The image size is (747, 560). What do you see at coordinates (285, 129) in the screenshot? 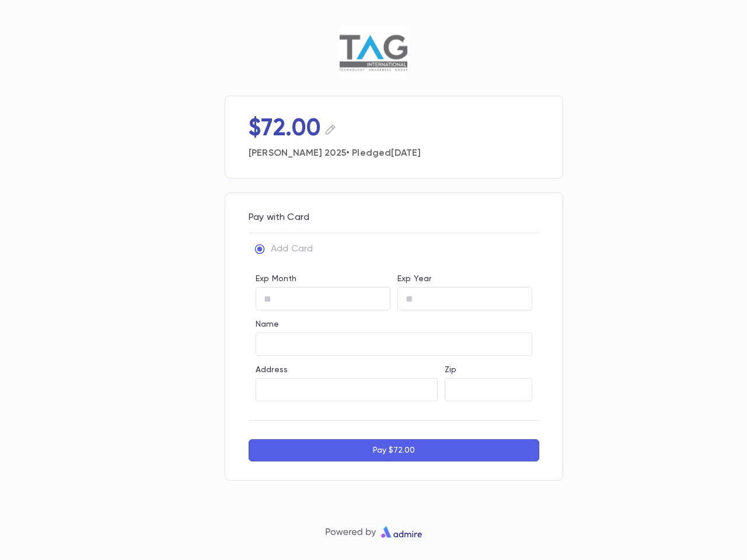
I see `p: $72.00` at bounding box center [285, 129].